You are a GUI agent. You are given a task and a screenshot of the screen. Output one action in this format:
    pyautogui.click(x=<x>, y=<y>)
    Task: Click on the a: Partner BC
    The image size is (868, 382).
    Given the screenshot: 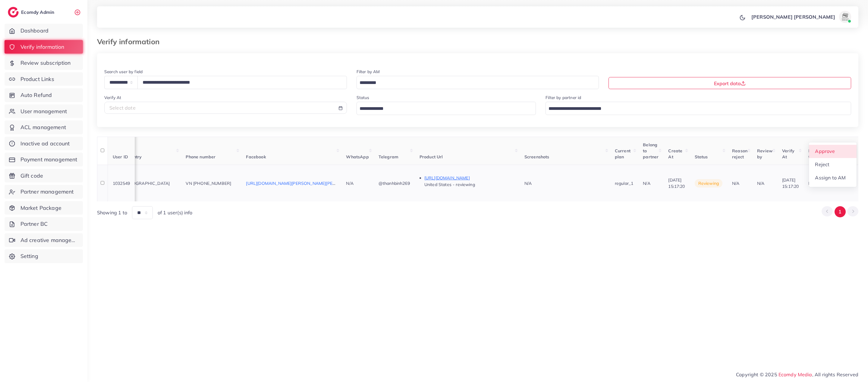 What is the action you would take?
    pyautogui.click(x=44, y=224)
    